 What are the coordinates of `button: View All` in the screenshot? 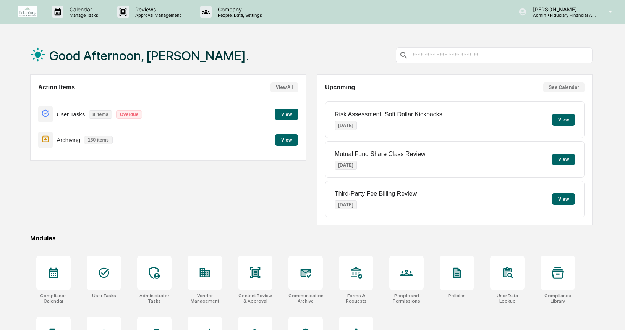 It's located at (284, 87).